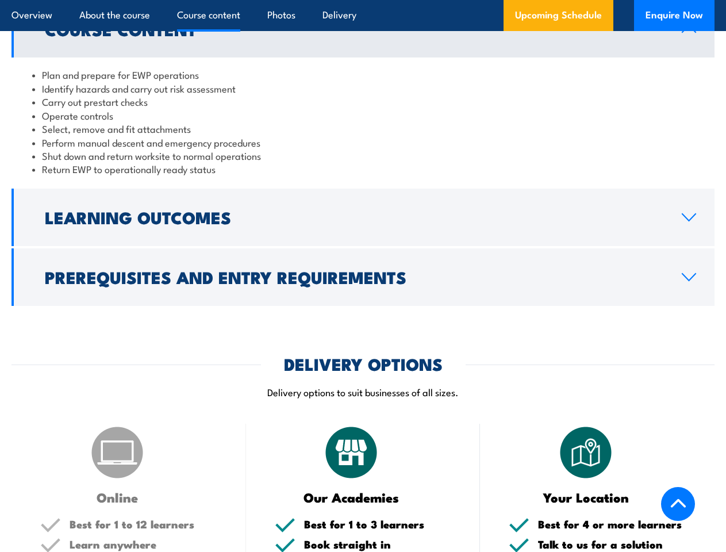  What do you see at coordinates (363, 88) in the screenshot?
I see `li: Identify hazards and carry out risk assessment` at bounding box center [363, 88].